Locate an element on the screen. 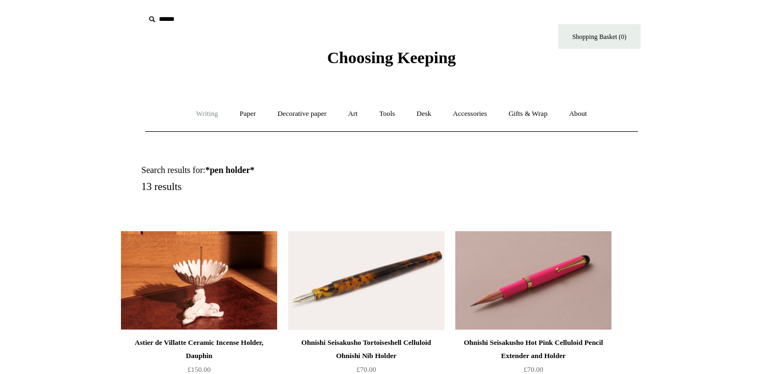 This screenshot has width=783, height=374. a: Accessories is located at coordinates (470, 114).